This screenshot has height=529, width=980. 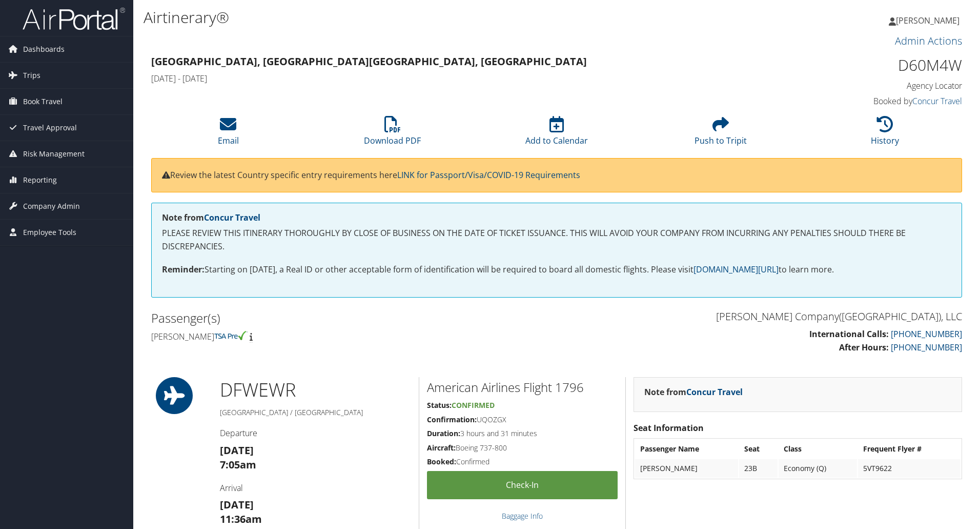 I want to click on th: Frequent Flyer #, so click(x=910, y=449).